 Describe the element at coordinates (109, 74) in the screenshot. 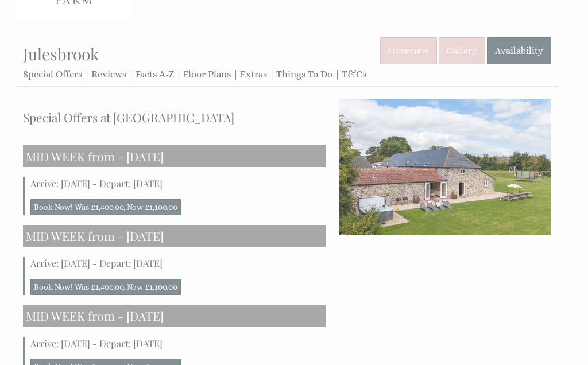

I see `a: Reviews` at that location.